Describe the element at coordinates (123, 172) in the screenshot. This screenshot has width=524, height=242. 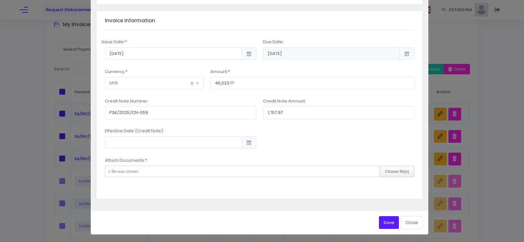
I see `span: 1 file was chosen` at that location.